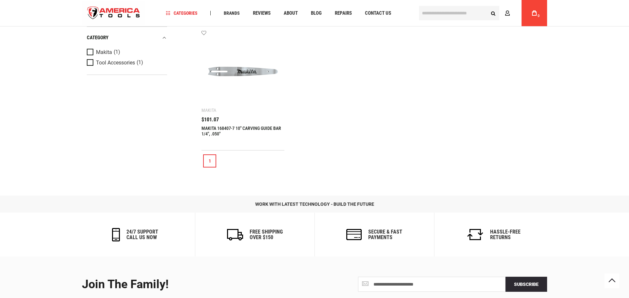 This screenshot has width=629, height=298. What do you see at coordinates (127, 50) in the screenshot?
I see `div: Product Filters` at bounding box center [127, 50].